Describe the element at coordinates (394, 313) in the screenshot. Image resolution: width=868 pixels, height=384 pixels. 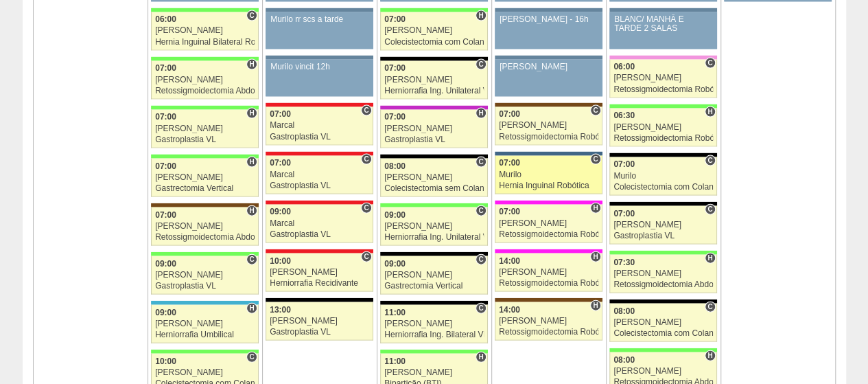
I see `span: 11:00` at that location.